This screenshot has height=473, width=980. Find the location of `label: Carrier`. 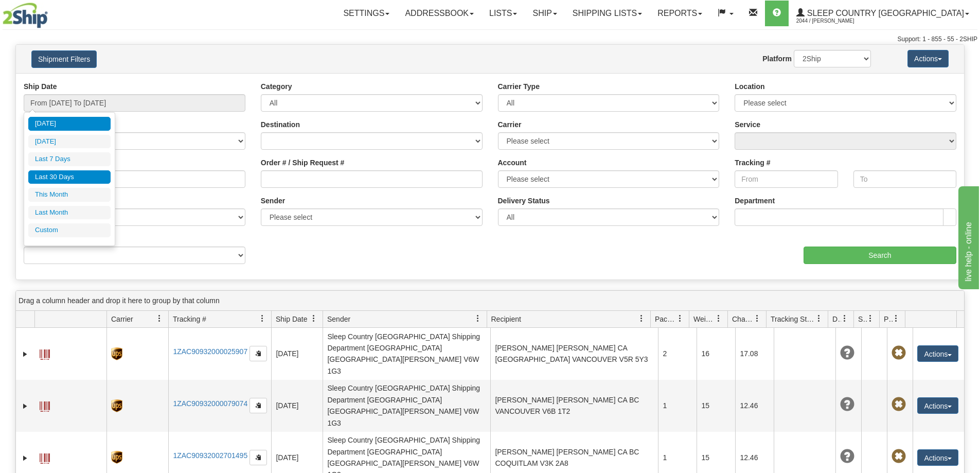

label: Carrier is located at coordinates (509, 124).